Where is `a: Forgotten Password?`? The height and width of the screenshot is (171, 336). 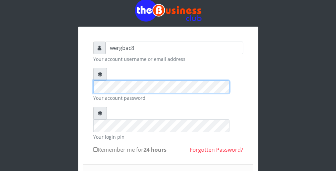 a: Forgotten Password? is located at coordinates (216, 150).